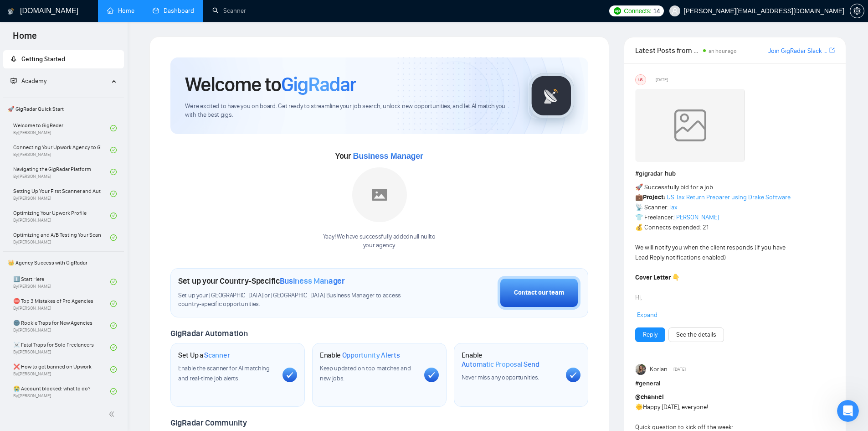 This screenshot has width=868, height=431. What do you see at coordinates (647, 314) in the screenshot?
I see `span: Expand` at bounding box center [647, 314].